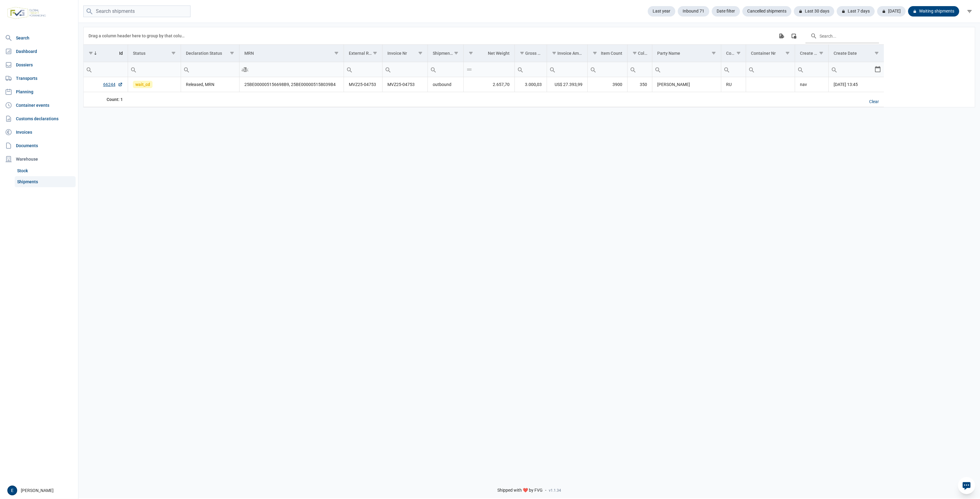  I want to click on div: Declaration Status, so click(204, 53).